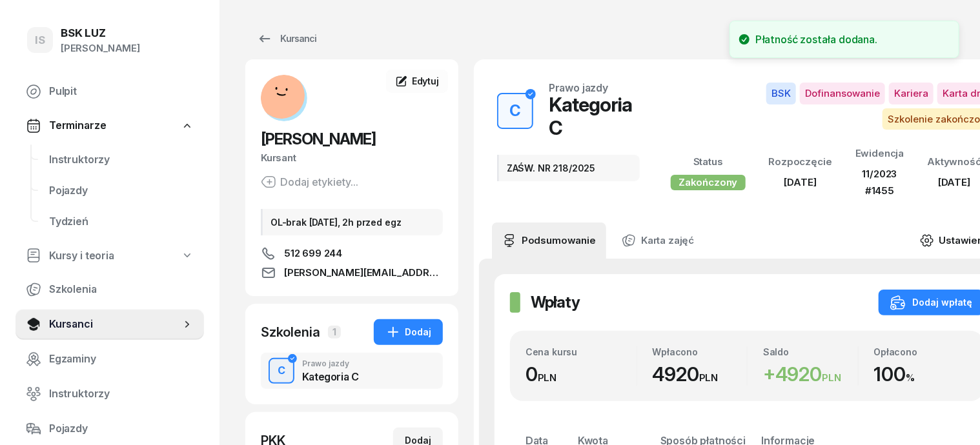 Image resolution: width=980 pixels, height=445 pixels. Describe the element at coordinates (580, 374) in the screenshot. I see `div: 0` at that location.